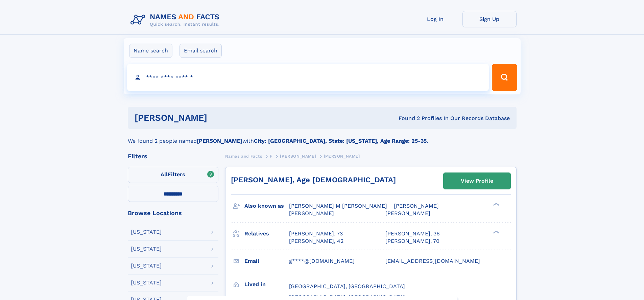 The width and height of the screenshot is (644, 300). What do you see at coordinates (151, 50) in the screenshot?
I see `label: Name search` at bounding box center [151, 50].